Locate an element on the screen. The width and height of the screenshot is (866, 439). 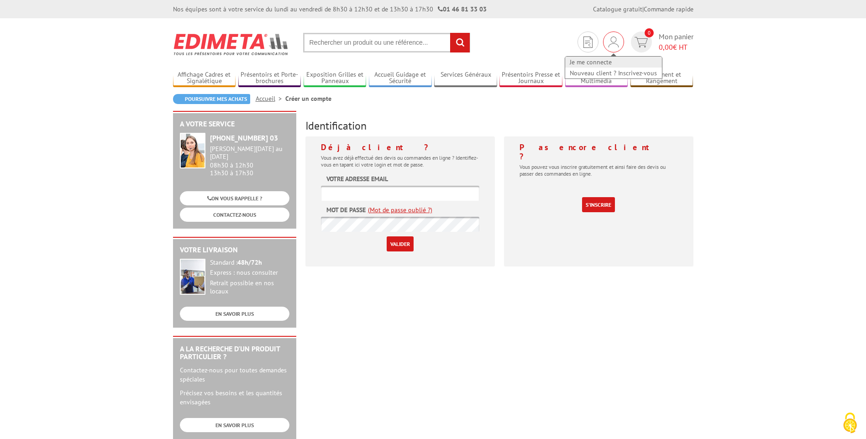
h4: Pas encore client ? is located at coordinates (598, 152).